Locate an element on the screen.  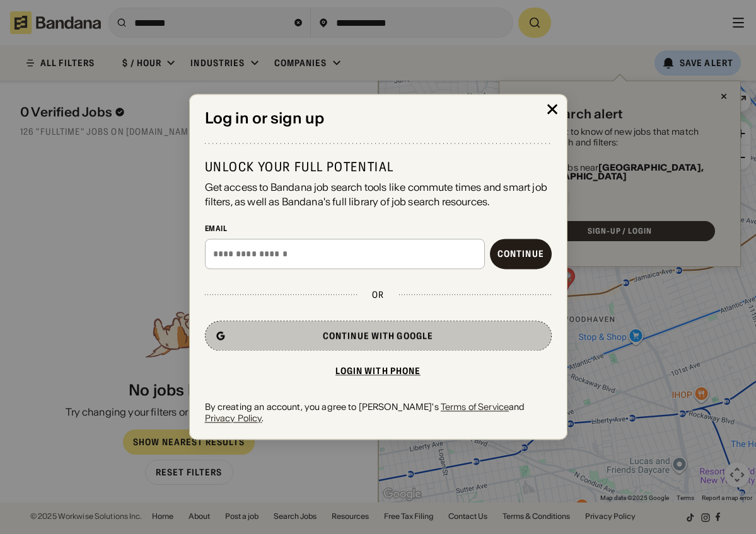
div: Login with phone is located at coordinates (378, 371).